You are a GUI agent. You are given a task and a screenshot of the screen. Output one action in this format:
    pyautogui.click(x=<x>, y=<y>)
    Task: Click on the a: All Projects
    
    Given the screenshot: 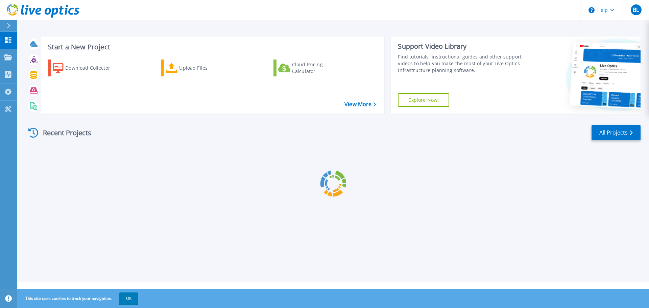 What is the action you would take?
    pyautogui.click(x=616, y=132)
    